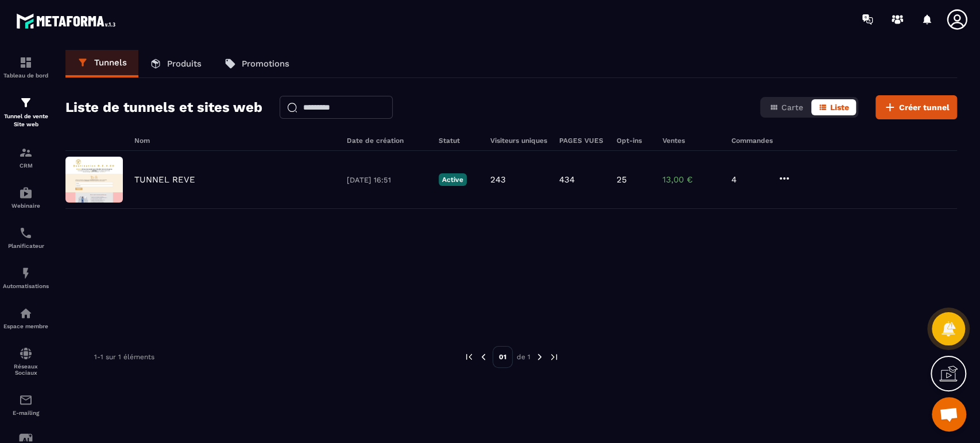 The height and width of the screenshot is (443, 980). Describe the element at coordinates (26, 75) in the screenshot. I see `p: Tableau de bord` at that location.